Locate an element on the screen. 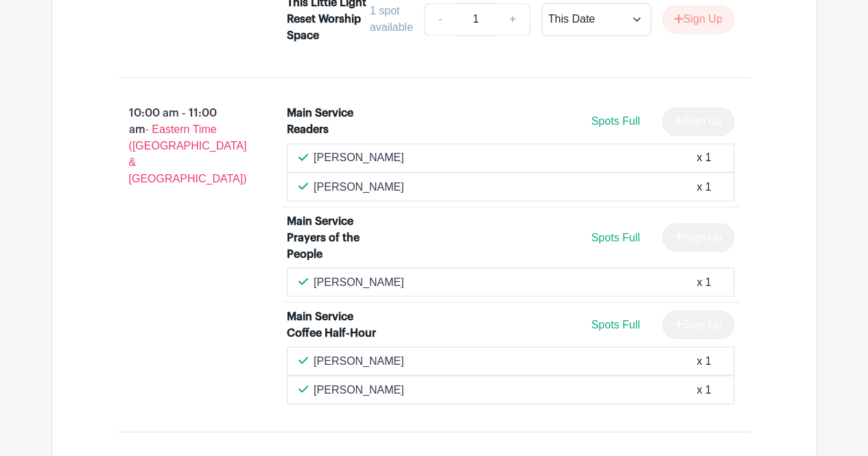 The image size is (868, 456). div: 1 spot available is located at coordinates (391, 19).